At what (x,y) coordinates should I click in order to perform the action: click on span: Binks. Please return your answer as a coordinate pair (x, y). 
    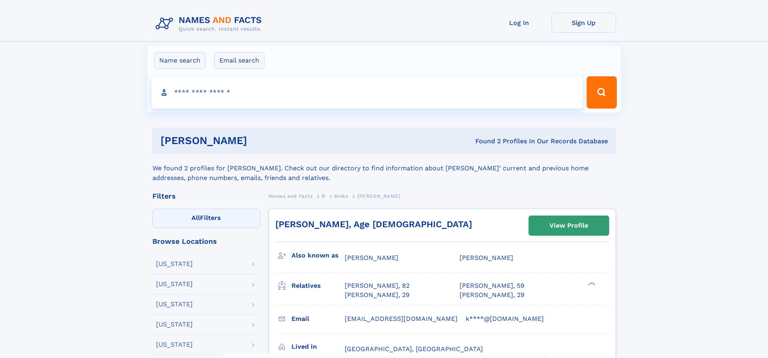
    Looking at the image, I should click on (341, 196).